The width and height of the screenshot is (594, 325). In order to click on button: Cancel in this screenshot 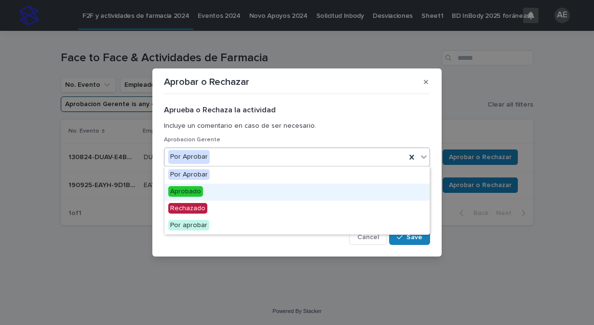, I will do `click(368, 237)`.